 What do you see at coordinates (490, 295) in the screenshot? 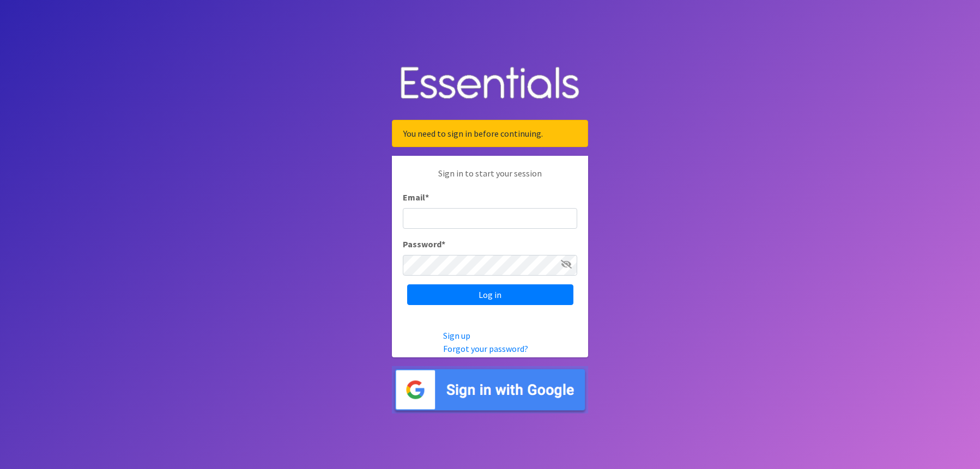
I see `input: Log in` at bounding box center [490, 295].